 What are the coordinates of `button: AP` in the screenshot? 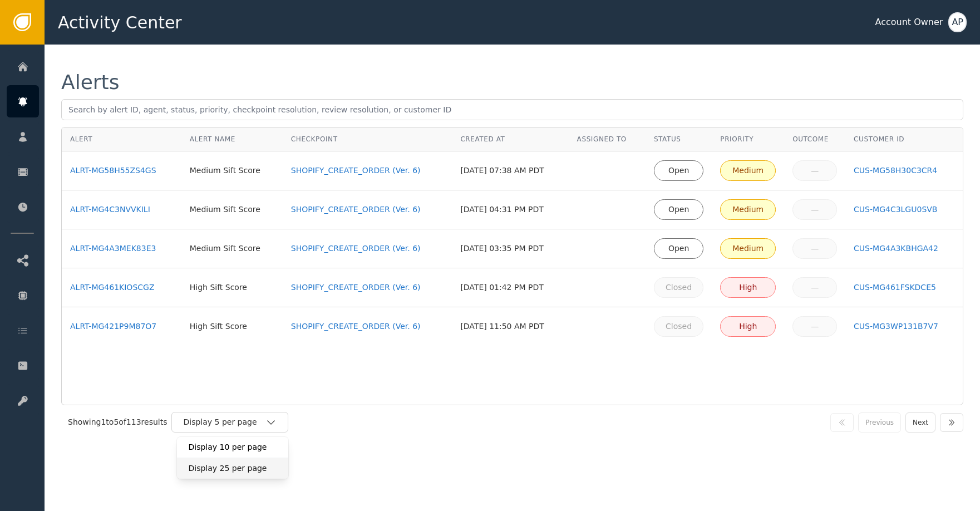 It's located at (957, 23).